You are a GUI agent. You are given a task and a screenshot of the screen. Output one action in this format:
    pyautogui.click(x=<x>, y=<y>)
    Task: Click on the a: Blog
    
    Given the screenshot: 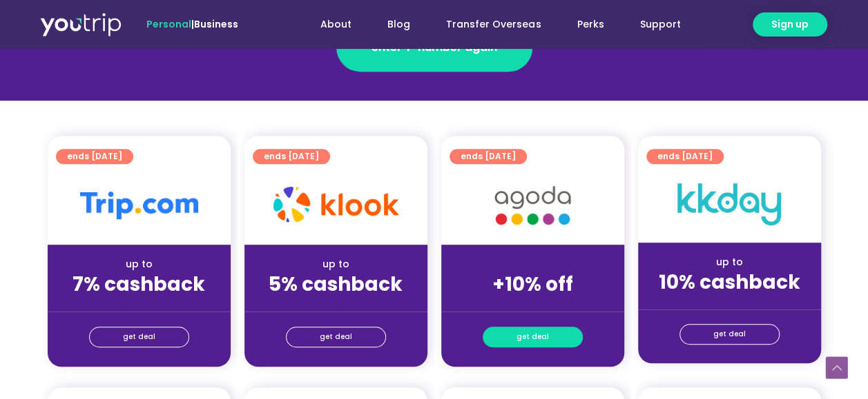 What is the action you would take?
    pyautogui.click(x=399, y=25)
    